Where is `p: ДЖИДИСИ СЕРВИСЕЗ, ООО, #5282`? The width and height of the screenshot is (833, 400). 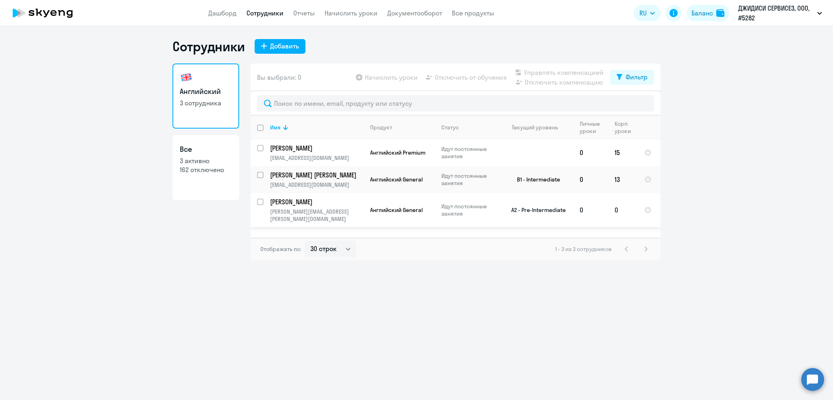
p: ДЖИДИСИ СЕРВИСЕЗ, ООО, #5282 is located at coordinates (776, 13).